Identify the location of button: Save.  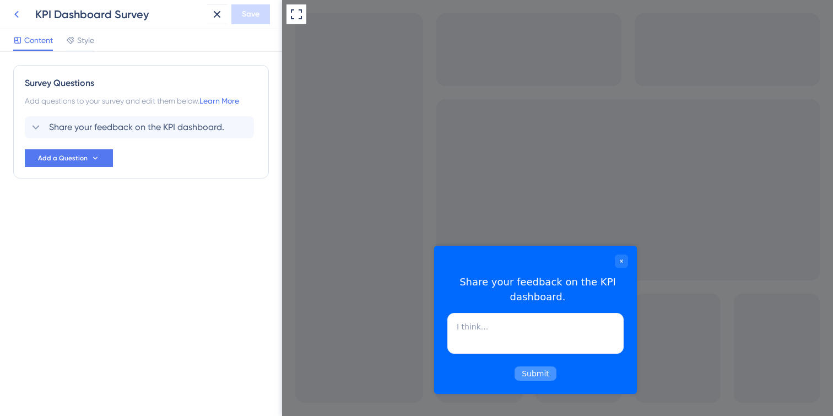
(251, 14).